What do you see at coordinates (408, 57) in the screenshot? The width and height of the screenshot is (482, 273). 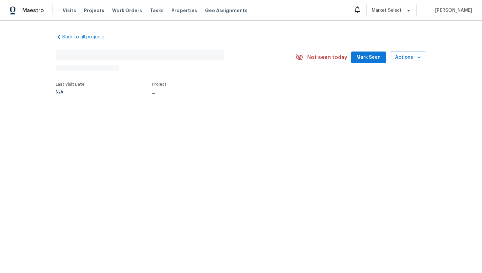 I see `button: Actions` at bounding box center [408, 57].